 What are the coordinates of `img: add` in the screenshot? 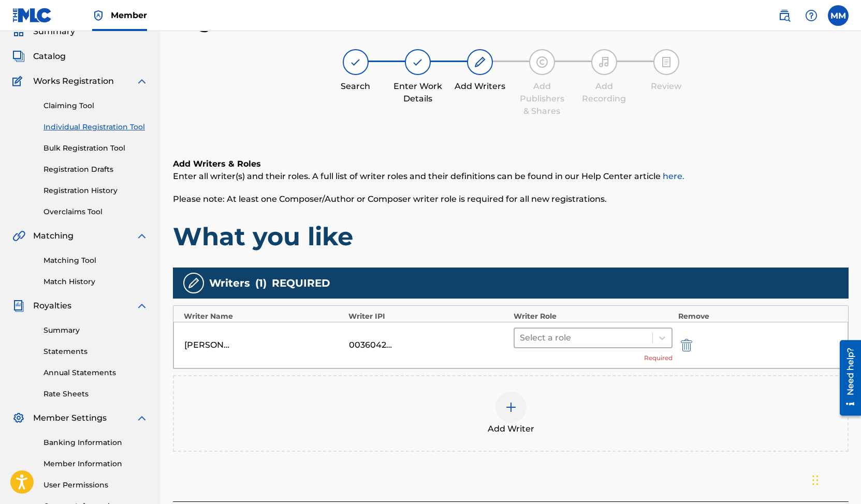 It's located at (511, 407).